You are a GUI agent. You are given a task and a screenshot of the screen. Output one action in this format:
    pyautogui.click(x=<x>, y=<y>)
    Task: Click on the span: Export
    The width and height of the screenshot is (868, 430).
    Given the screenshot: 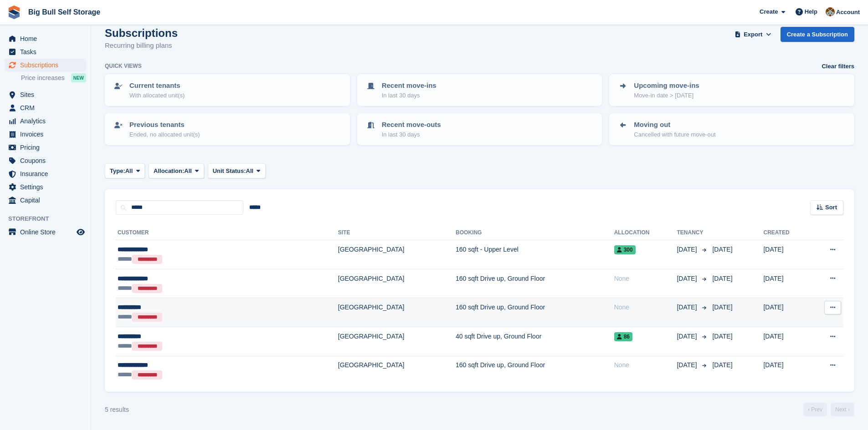 What is the action you would take?
    pyautogui.click(x=752, y=35)
    